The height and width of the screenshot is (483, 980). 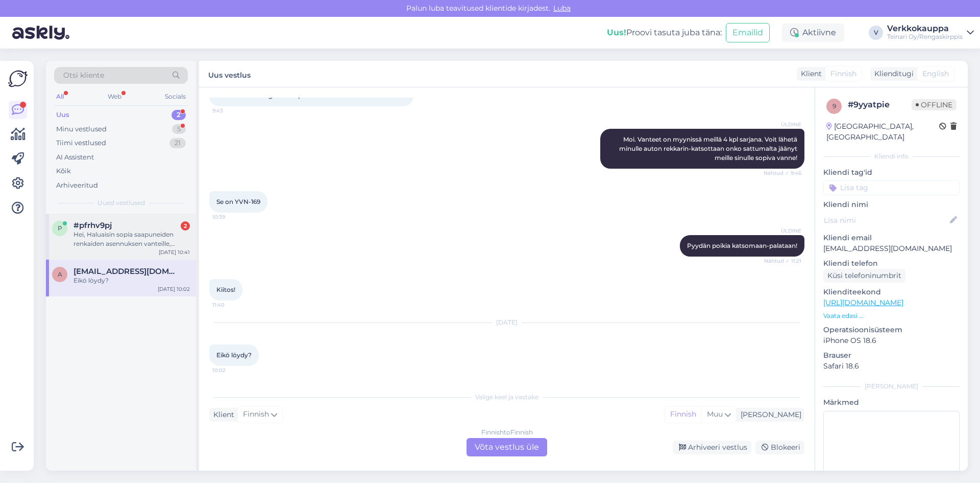 I want to click on div: Tiimi vestlused, so click(x=81, y=143).